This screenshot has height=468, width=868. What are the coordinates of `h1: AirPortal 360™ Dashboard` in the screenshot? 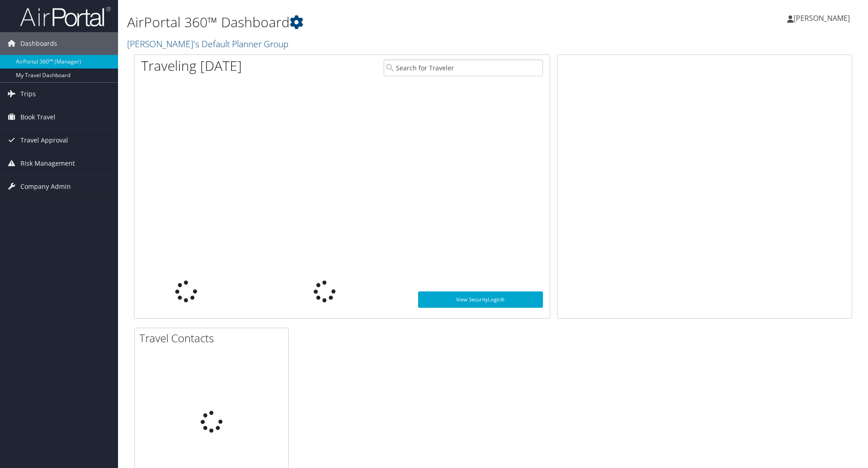 It's located at (371, 22).